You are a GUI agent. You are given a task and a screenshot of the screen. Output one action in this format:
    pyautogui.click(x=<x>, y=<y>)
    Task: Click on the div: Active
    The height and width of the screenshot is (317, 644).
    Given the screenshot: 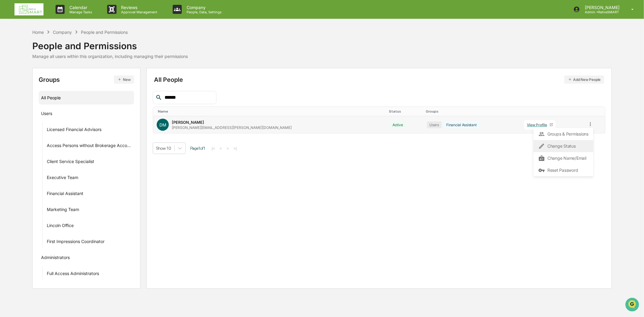 What is the action you would take?
    pyautogui.click(x=397, y=124)
    